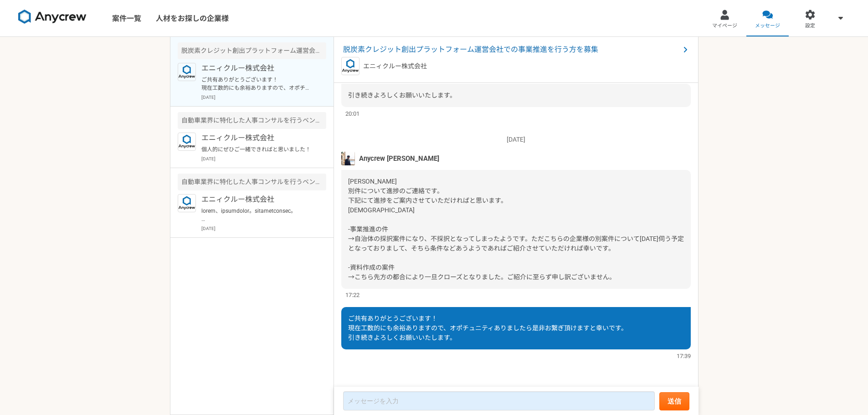 This screenshot has width=868, height=415. Describe the element at coordinates (725, 26) in the screenshot. I see `span: マイページ` at that location.